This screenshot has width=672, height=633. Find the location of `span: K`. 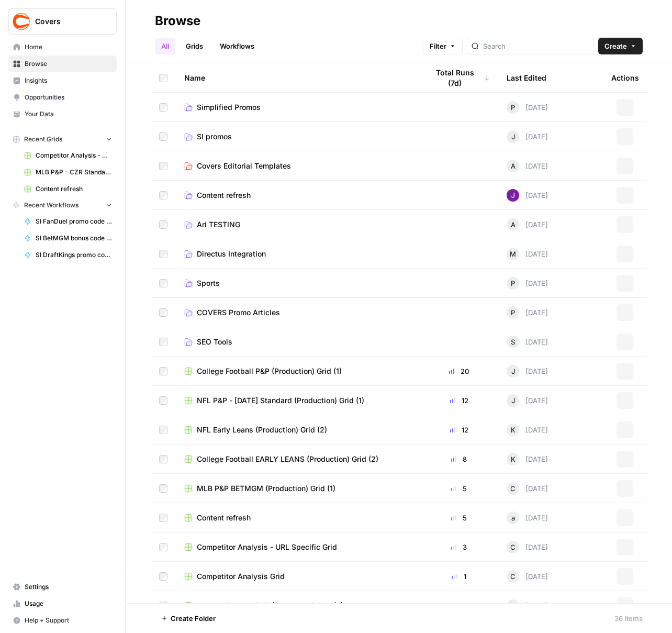

span: K is located at coordinates (513, 430).